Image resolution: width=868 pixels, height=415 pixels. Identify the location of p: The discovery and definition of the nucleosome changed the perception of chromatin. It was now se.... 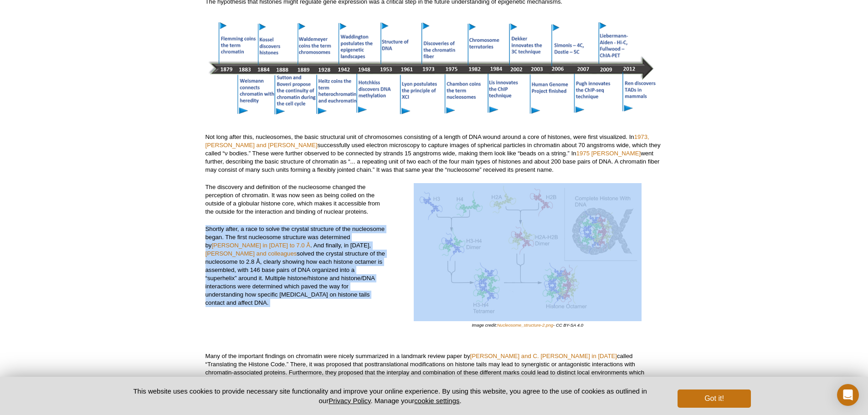
(296, 199).